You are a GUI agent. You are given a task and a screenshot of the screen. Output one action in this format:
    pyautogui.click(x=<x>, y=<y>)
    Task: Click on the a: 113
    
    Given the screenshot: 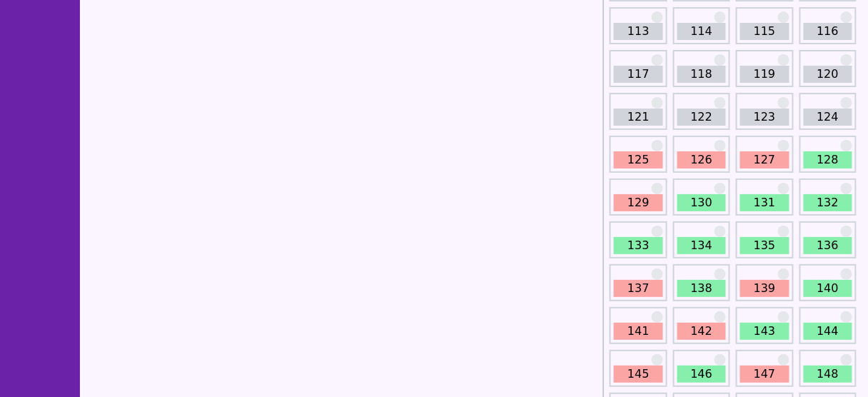 What is the action you would take?
    pyautogui.click(x=638, y=31)
    